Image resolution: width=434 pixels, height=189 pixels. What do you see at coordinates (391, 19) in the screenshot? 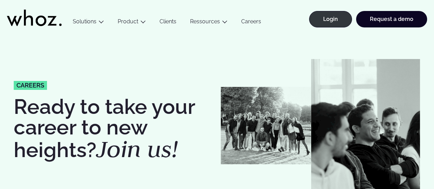
I see `a: Request a demo` at bounding box center [391, 19].